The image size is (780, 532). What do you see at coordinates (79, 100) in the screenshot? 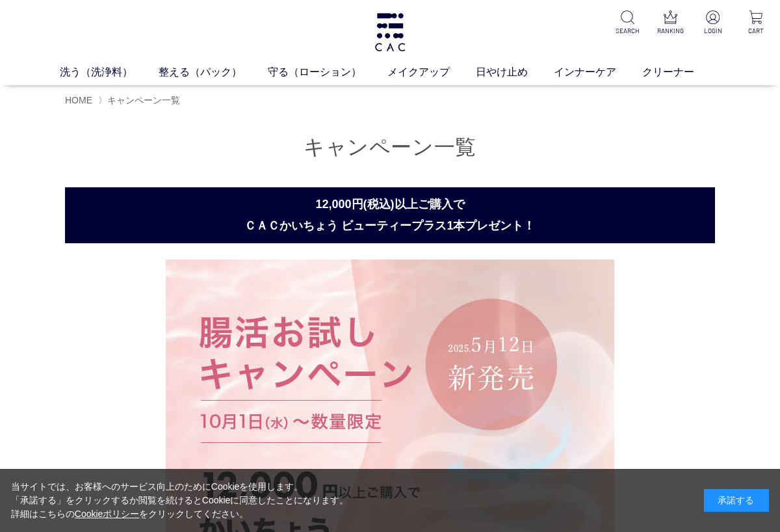
I see `a: HOME` at bounding box center [79, 100].